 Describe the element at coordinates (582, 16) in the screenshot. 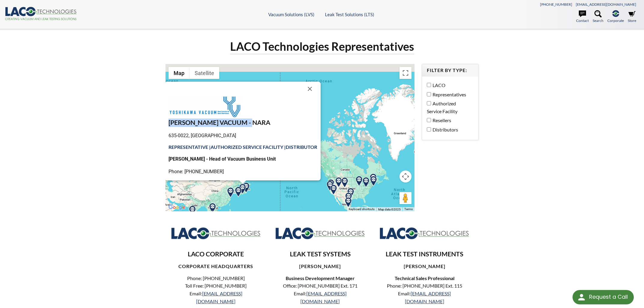

I see `a: Contact` at that location.